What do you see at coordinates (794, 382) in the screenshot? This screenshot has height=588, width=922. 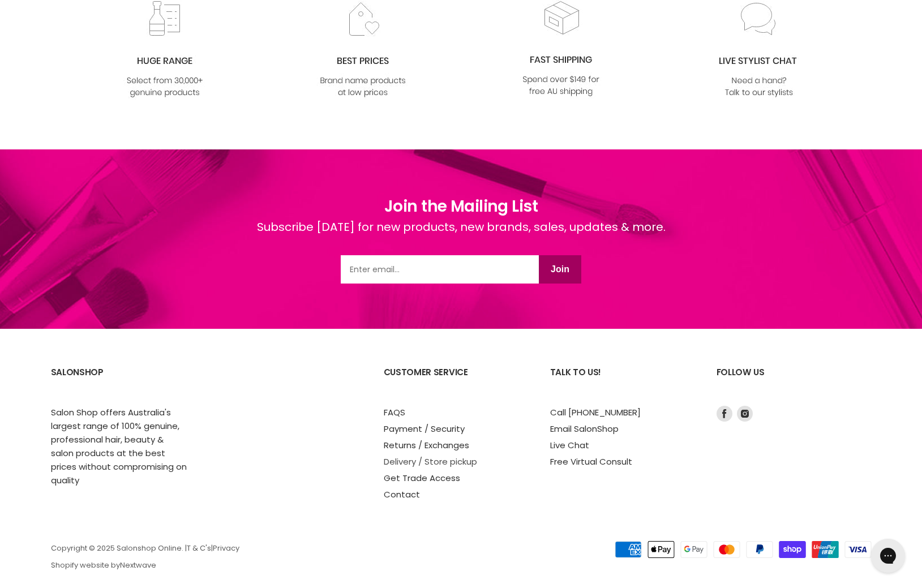 I see `h2: Follow us` at bounding box center [794, 382].